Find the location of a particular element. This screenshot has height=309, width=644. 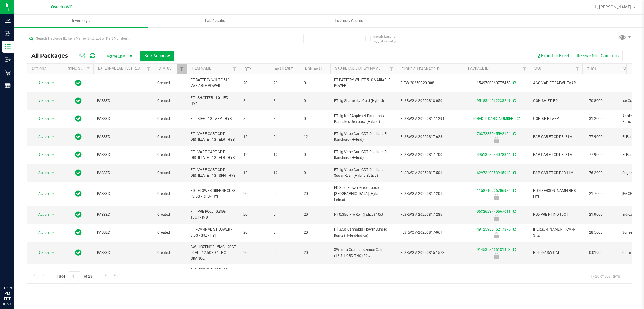

span: FLSRWGM-20250817-1291 is located at coordinates (430, 118).